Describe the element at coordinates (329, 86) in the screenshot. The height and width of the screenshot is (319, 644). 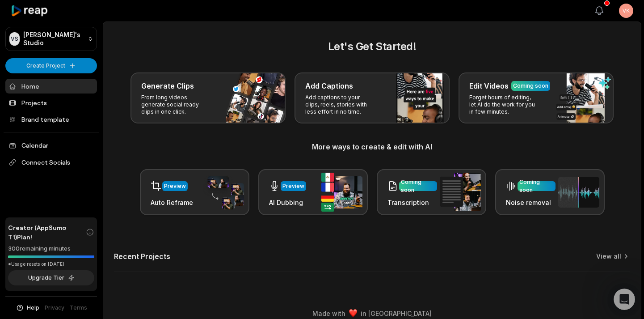
I see `h3: Add Captions` at that location.